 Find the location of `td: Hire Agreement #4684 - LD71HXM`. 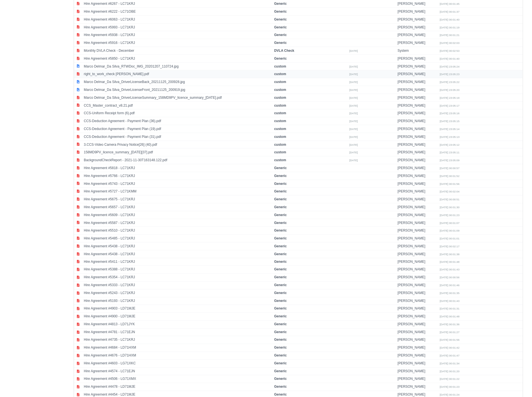

td: Hire Agreement #4684 - LD71HXM is located at coordinates (178, 348).